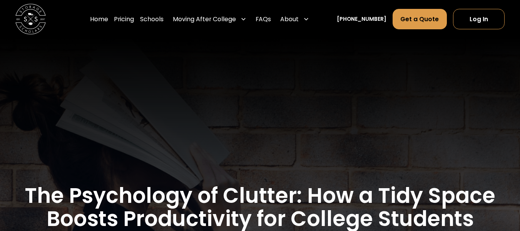 The width and height of the screenshot is (520, 231). Describe the element at coordinates (260, 207) in the screenshot. I see `h1: The Psychology of Clutter: How a Tidy Space Boosts Productivity for College Students` at that location.